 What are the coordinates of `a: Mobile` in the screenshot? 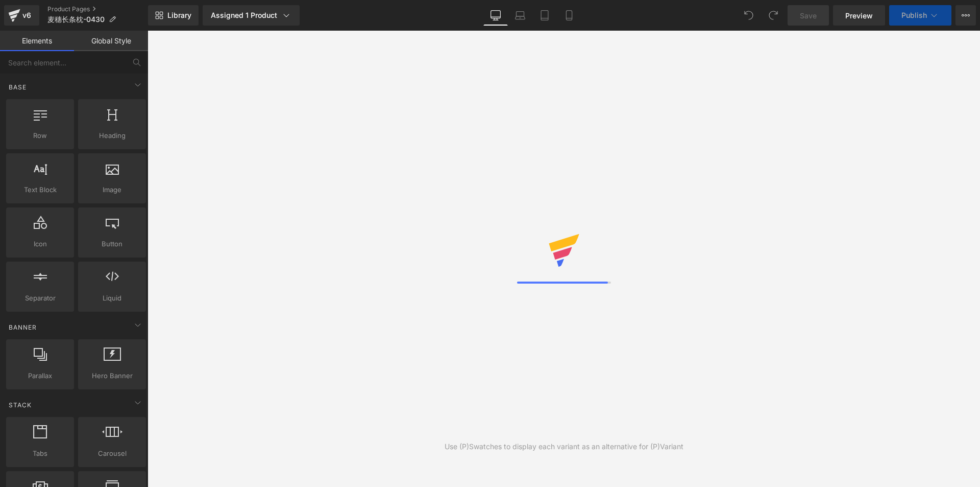 It's located at (570, 15).